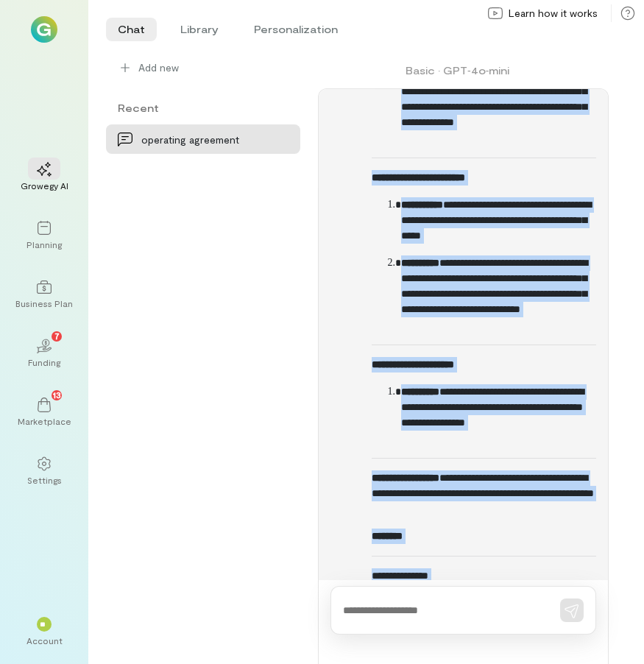 This screenshot has width=644, height=664. I want to click on span: Learn how it works, so click(553, 13).